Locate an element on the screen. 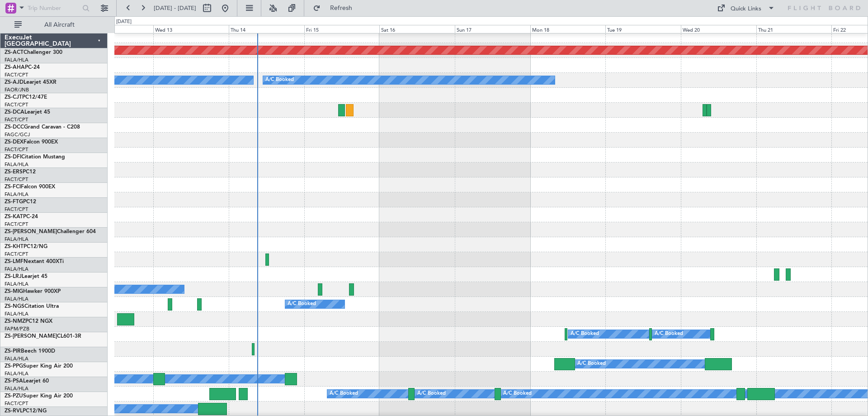 The image size is (868, 416). a: ZS-KHTPC12/NG is located at coordinates (25, 247).